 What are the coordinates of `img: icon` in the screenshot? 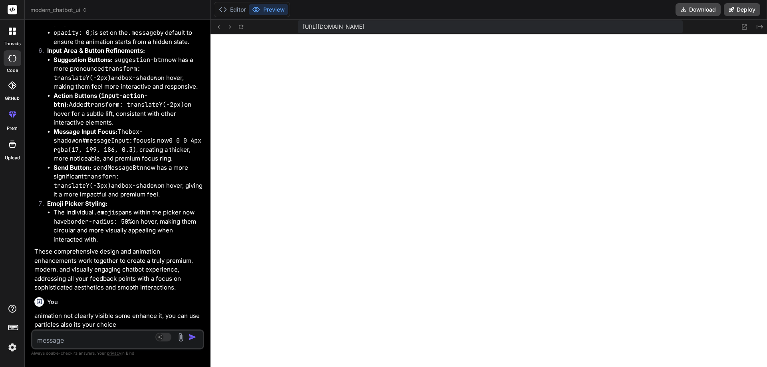 It's located at (193, 337).